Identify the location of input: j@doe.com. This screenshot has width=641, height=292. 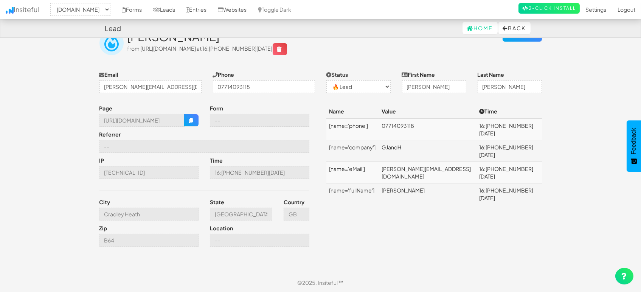
(151, 87).